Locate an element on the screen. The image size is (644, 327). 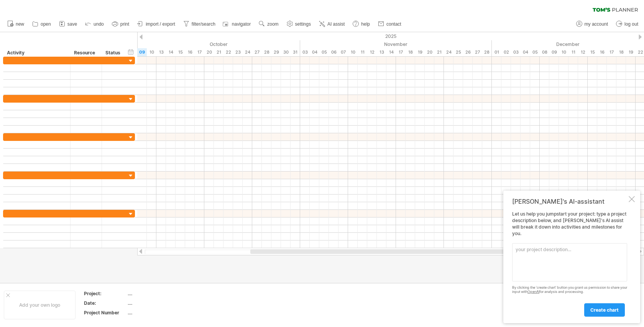
div: Monday, 20 October 2025 is located at coordinates (209, 52).